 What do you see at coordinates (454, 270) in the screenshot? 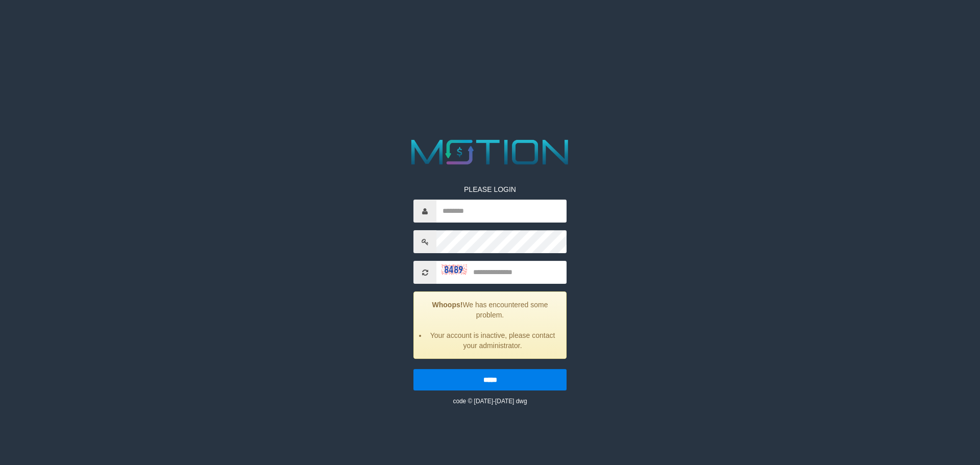
I see `img: captcha` at bounding box center [454, 270].